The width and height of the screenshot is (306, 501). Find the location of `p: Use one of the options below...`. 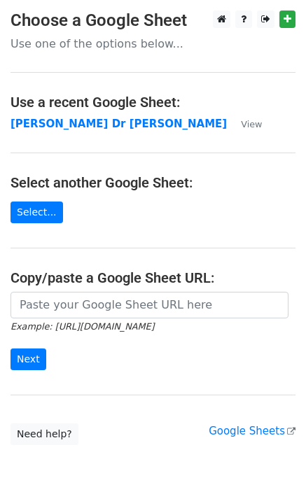

p: Use one of the options below... is located at coordinates (153, 43).